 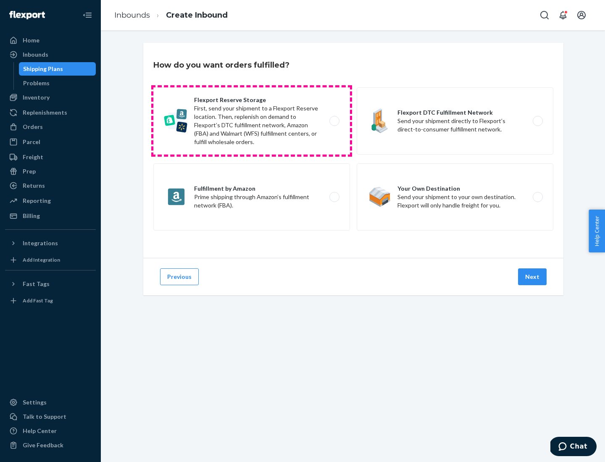 I want to click on div: Billing, so click(x=31, y=216).